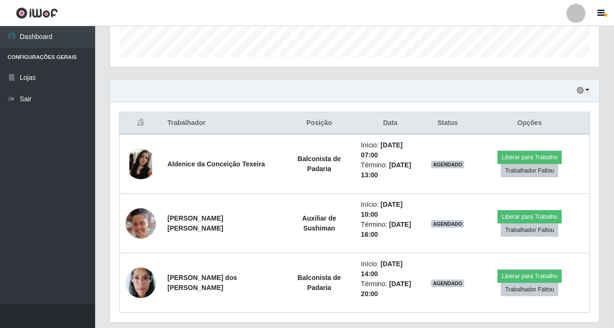  What do you see at coordinates (222, 123) in the screenshot?
I see `th: Trabalhador` at bounding box center [222, 123].